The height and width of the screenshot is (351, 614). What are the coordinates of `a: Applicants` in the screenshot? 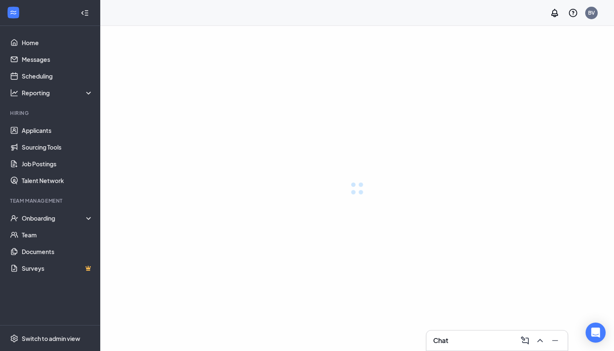 It's located at (57, 130).